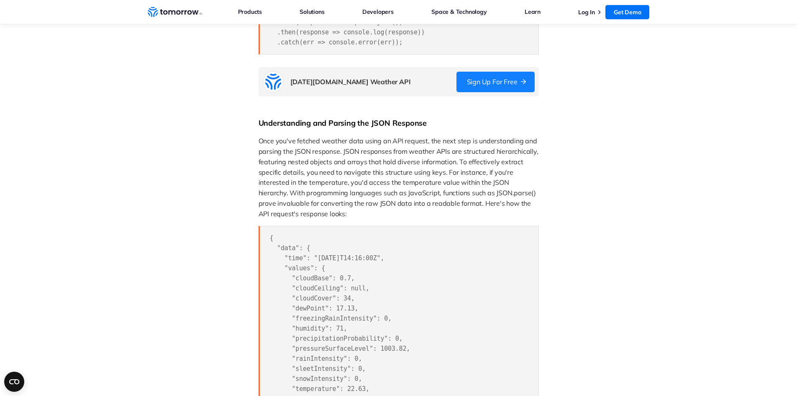 The height and width of the screenshot is (396, 797). I want to click on a: Learn, so click(533, 12).